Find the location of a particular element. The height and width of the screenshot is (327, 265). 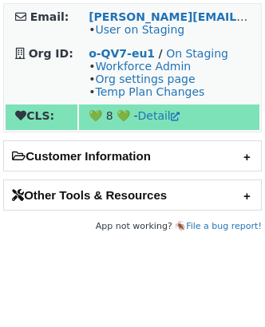

h2: Customer Information is located at coordinates (132, 155).